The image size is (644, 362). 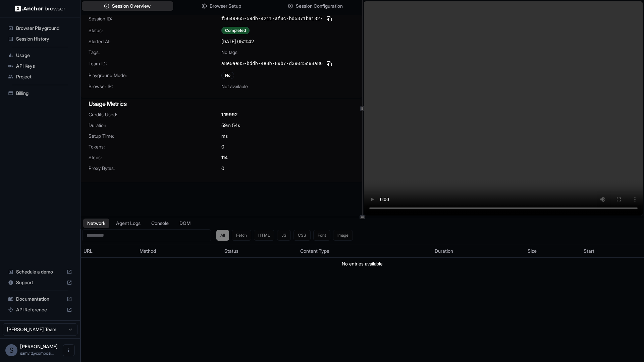 What do you see at coordinates (229, 53) in the screenshot?
I see `span: No tags` at bounding box center [229, 53].